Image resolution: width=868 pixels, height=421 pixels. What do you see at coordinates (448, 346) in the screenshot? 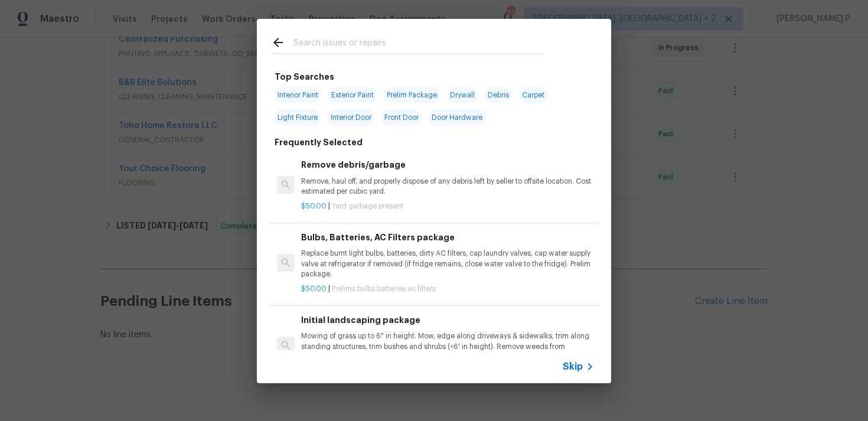
I see `p: Mowing of grass up to 6" in height. Mow, edge along driveways & sidewalks, trim along standing st...` at bounding box center [448, 346].